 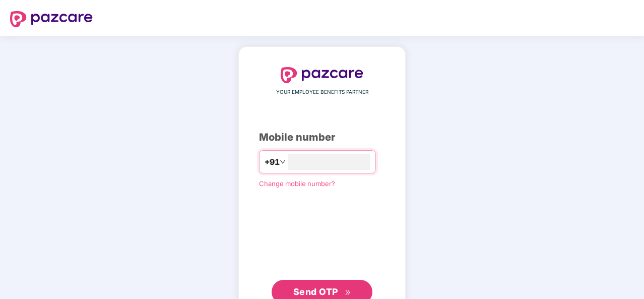 What do you see at coordinates (348, 293) in the screenshot?
I see `span: double-right` at bounding box center [348, 293].